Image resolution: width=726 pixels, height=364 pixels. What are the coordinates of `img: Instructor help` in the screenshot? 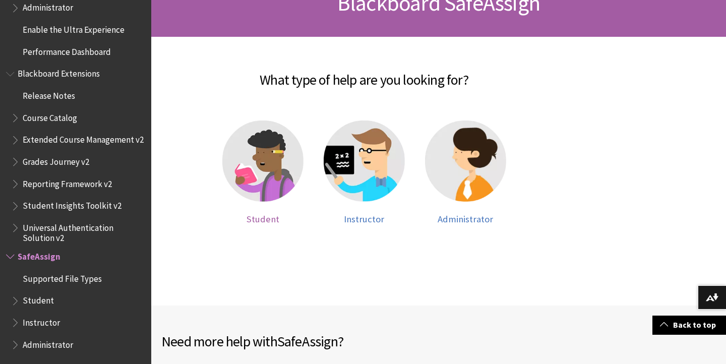 It's located at (364, 161).